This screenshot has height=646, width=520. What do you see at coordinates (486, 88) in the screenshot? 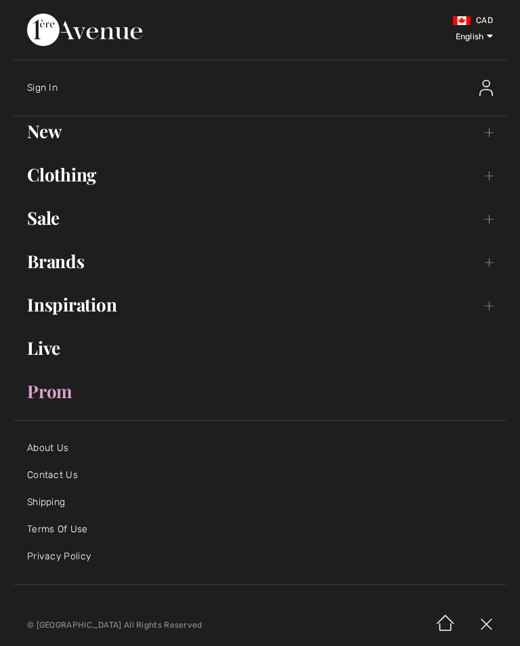
I see `img: Sign In` at bounding box center [486, 88].